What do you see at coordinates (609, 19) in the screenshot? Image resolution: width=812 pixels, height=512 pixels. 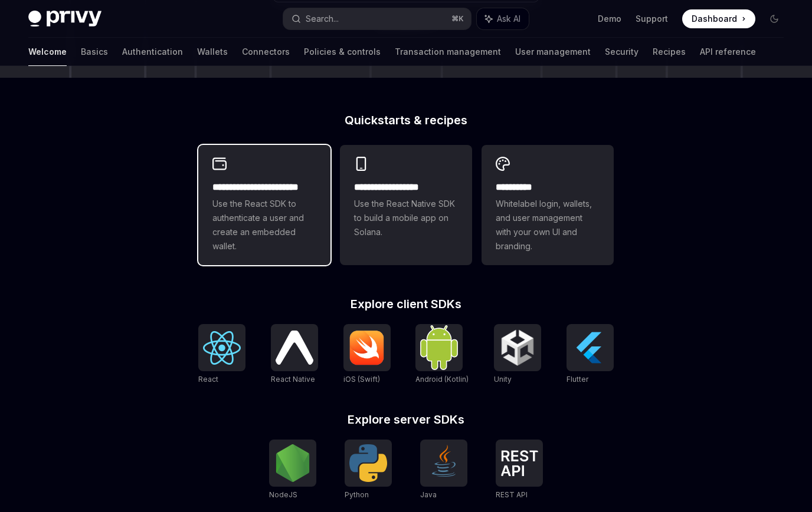 I see `a: Demo` at bounding box center [609, 19].